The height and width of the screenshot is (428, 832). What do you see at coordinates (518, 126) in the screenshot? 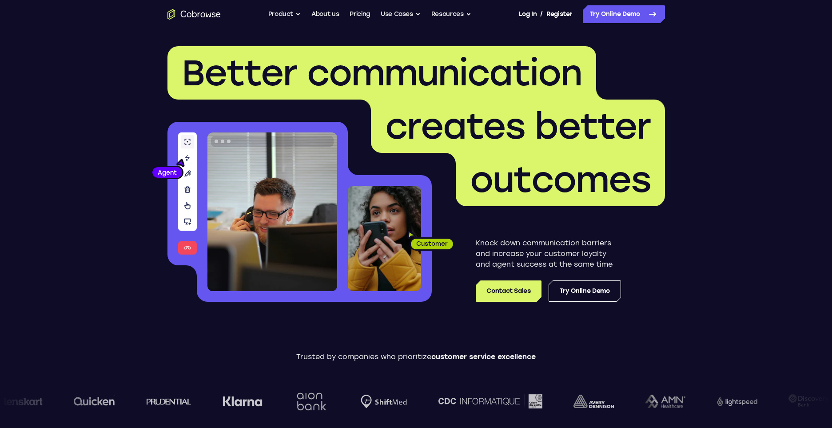
I see `span: creates better` at bounding box center [518, 126].